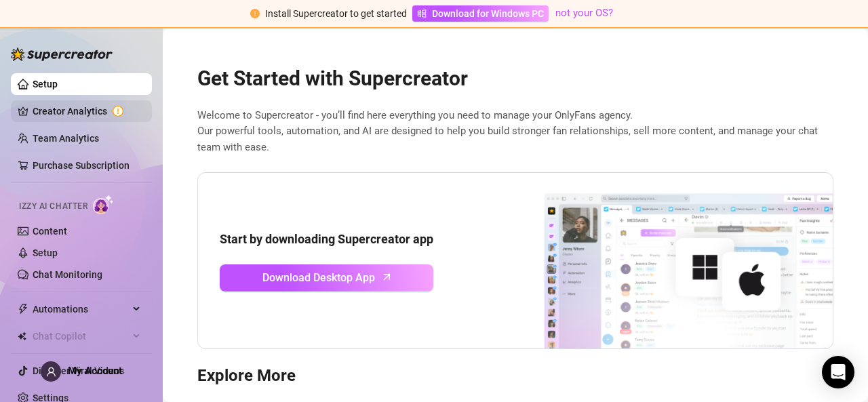 The height and width of the screenshot is (402, 868). What do you see at coordinates (838, 372) in the screenshot?
I see `div: Open Intercom Messenger` at bounding box center [838, 372].